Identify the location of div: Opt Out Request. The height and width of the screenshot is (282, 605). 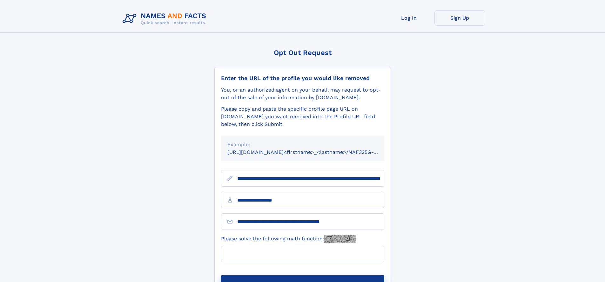
(303, 52).